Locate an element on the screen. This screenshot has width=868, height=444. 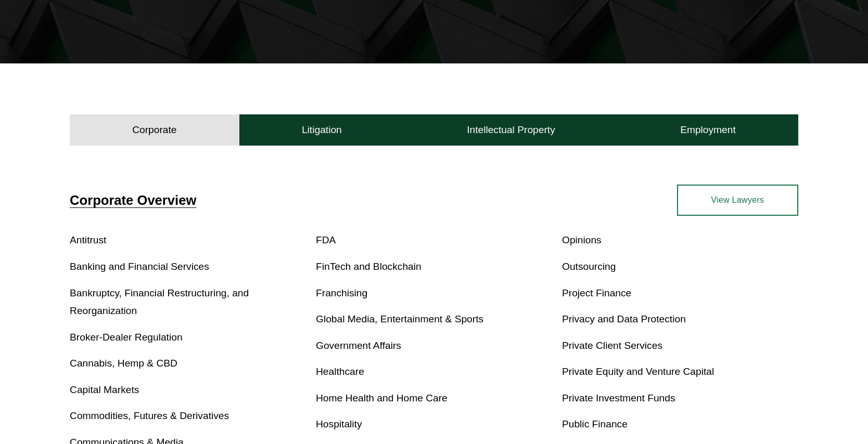
a: FDA is located at coordinates (326, 240).